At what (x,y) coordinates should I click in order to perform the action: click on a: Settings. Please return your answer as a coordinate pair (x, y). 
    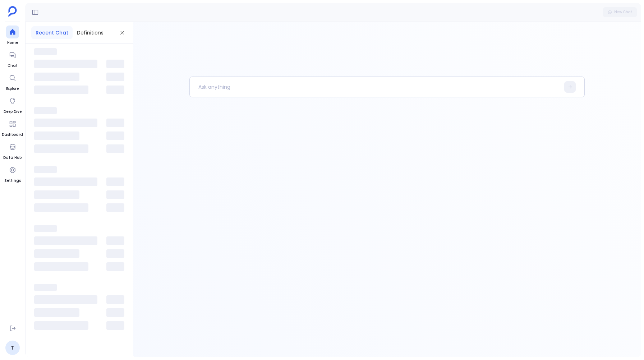
    Looking at the image, I should click on (13, 173).